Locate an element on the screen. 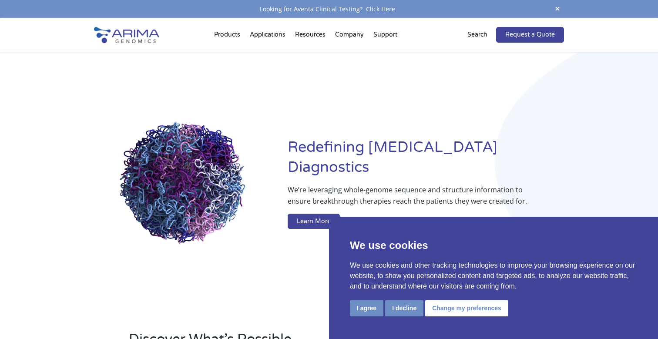 Image resolution: width=658 pixels, height=339 pixels. div: Looking for Aventa Clinical Testing? is located at coordinates (329, 9).